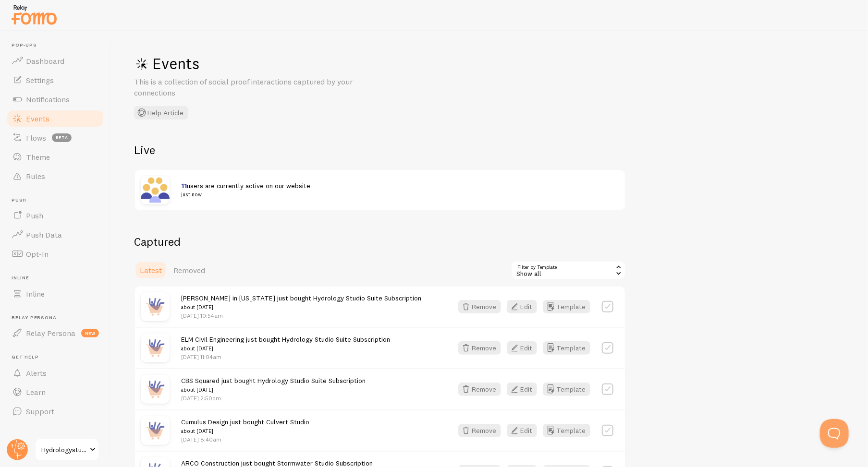 Image resolution: width=868 pixels, height=467 pixels. What do you see at coordinates (67, 450) in the screenshot?
I see `a: Hydrologystudio` at bounding box center [67, 450].